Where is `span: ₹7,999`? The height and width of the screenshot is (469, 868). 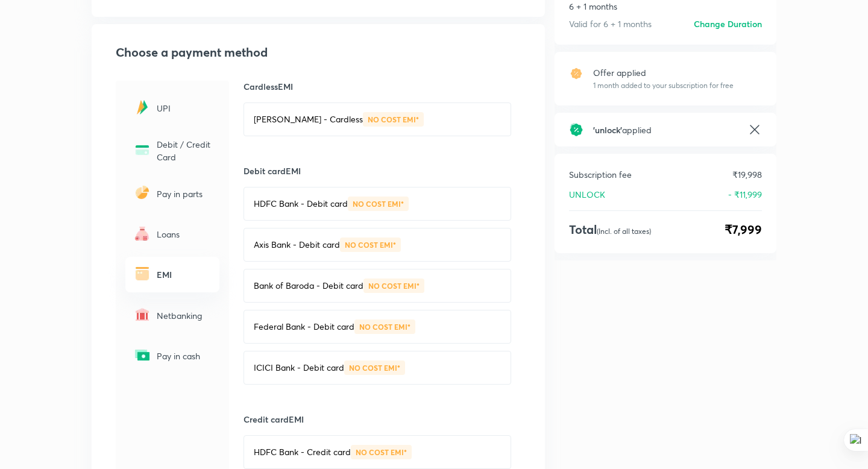
span: ₹7,999 is located at coordinates (744, 230).